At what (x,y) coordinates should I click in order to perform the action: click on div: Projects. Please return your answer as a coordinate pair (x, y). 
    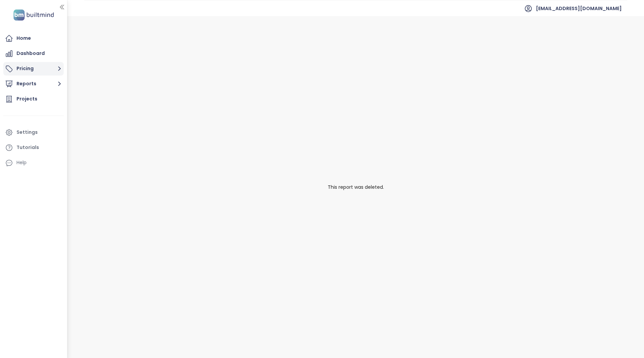
    Looking at the image, I should click on (27, 99).